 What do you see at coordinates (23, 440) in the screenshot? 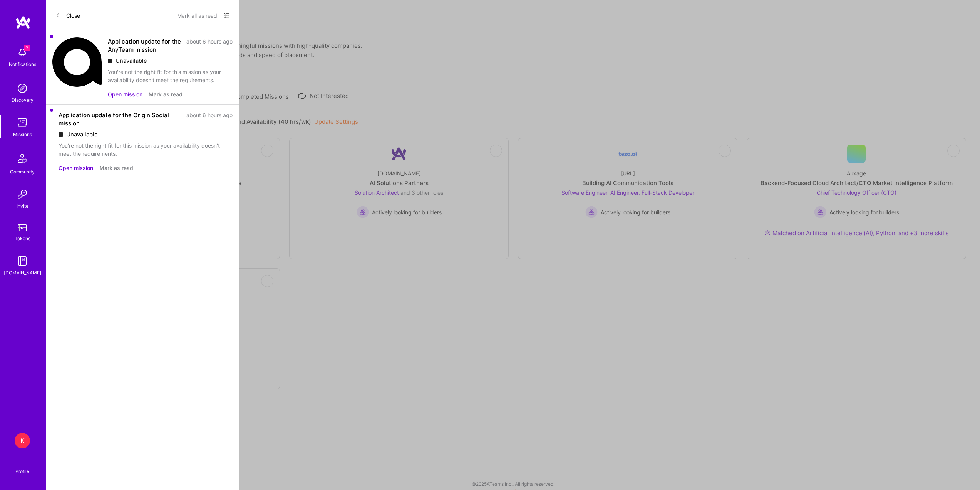
I see `div: K` at bounding box center [23, 440].